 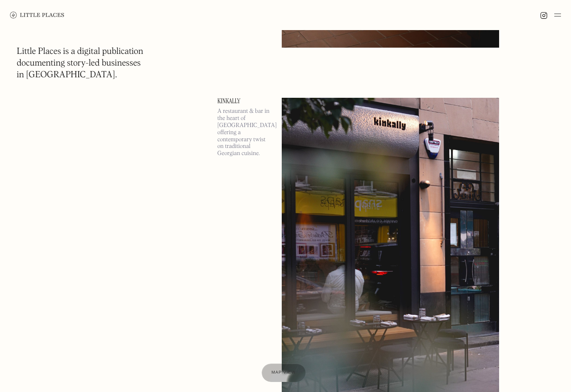 What do you see at coordinates (284, 373) in the screenshot?
I see `a: Map view` at bounding box center [284, 373].